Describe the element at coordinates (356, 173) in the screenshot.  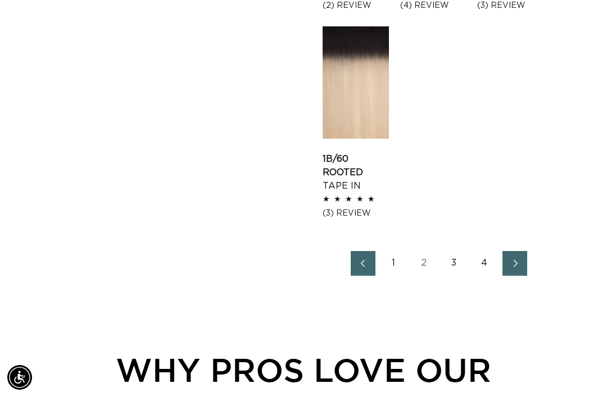
I see `a: 1B/60 Rooted Tape In` at that location.